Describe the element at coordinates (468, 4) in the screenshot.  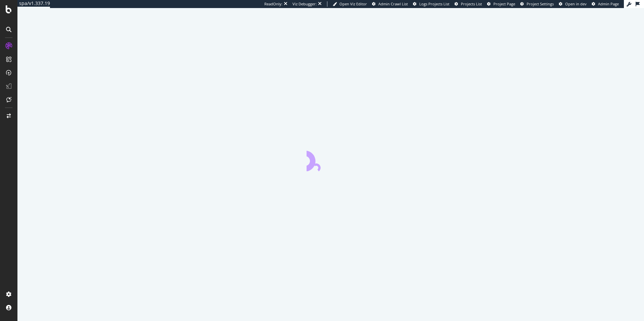
I see `a: Projects List` at that location.